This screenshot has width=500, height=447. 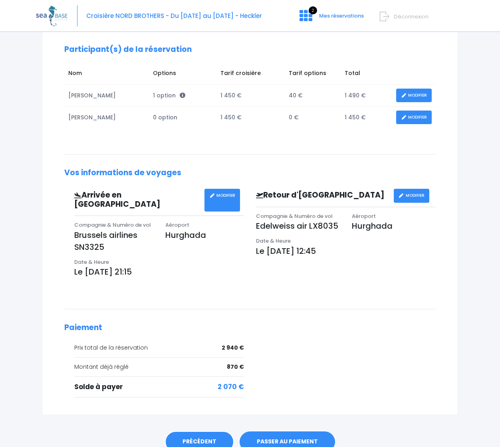 I want to click on td: 40 €, so click(x=313, y=95).